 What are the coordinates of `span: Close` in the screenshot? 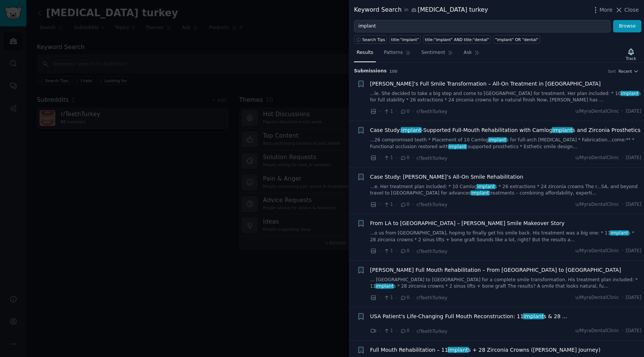 It's located at (632, 10).